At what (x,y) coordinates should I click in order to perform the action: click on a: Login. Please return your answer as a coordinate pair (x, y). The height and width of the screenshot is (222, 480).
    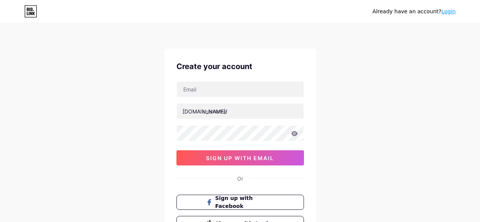
    Looking at the image, I should click on (448, 11).